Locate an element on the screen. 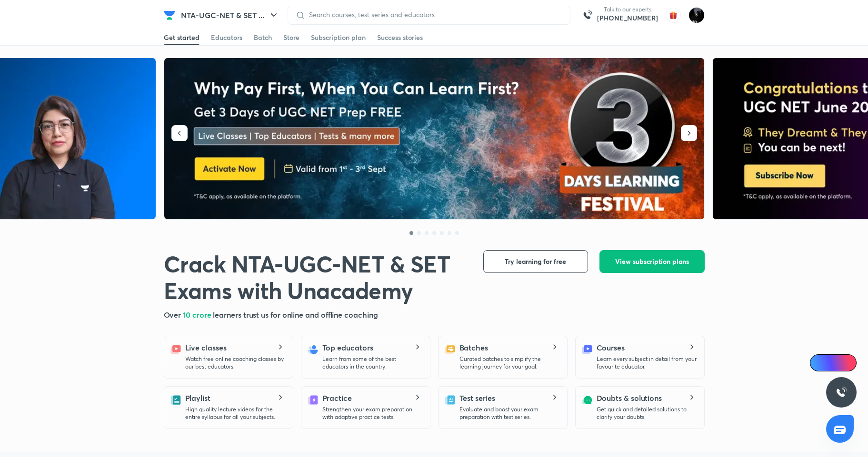 This screenshot has height=457, width=868. a: Ai Doubts is located at coordinates (833, 363).